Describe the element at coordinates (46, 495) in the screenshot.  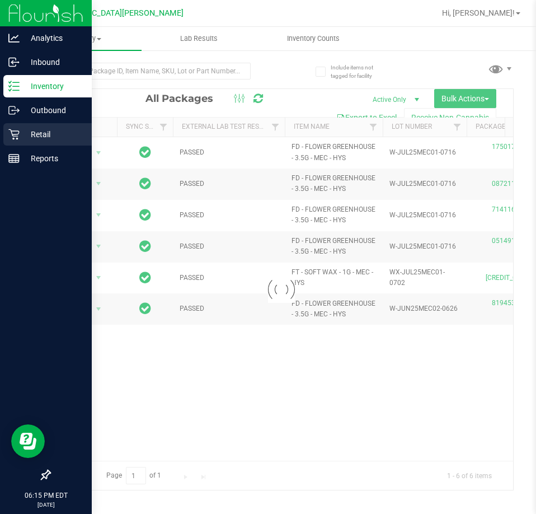
I see `p: 06:15 PM EDT` at that location.